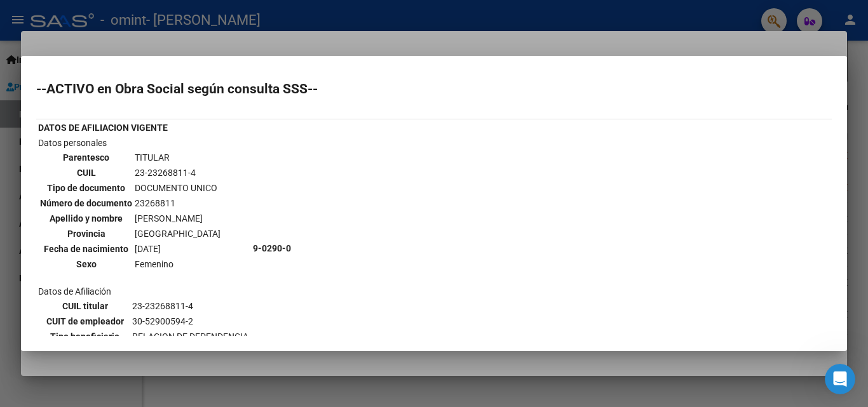  What do you see at coordinates (434, 89) in the screenshot?
I see `h2: --ACTIVO en Obra Social según consulta SSS--` at bounding box center [434, 89].